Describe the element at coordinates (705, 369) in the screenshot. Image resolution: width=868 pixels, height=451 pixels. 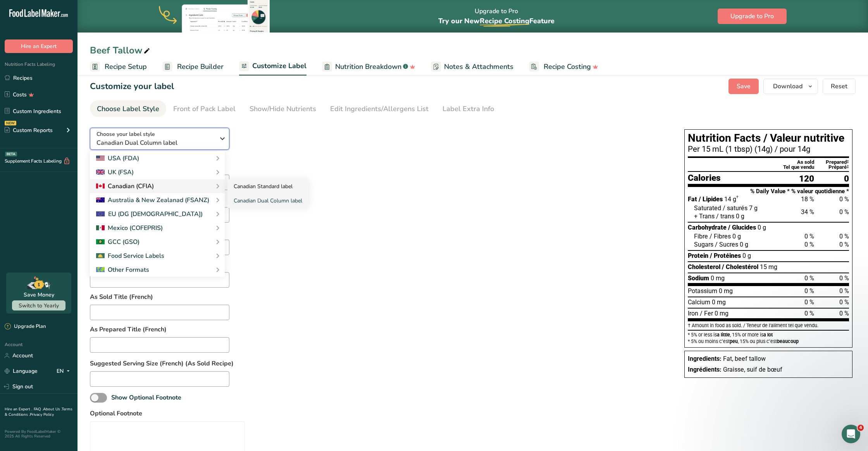
I see `span: Ingrédients:` at that location.